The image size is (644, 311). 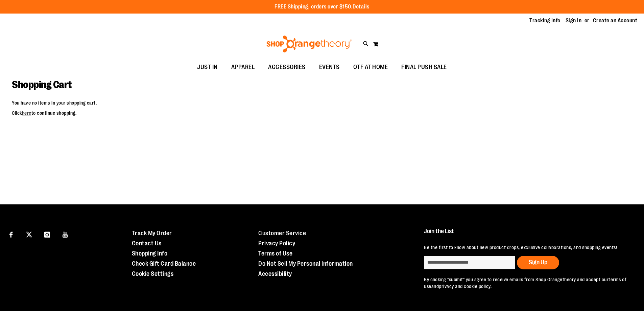 What do you see at coordinates (424, 67) in the screenshot?
I see `span: FINAL PUSH SALE` at bounding box center [424, 67].